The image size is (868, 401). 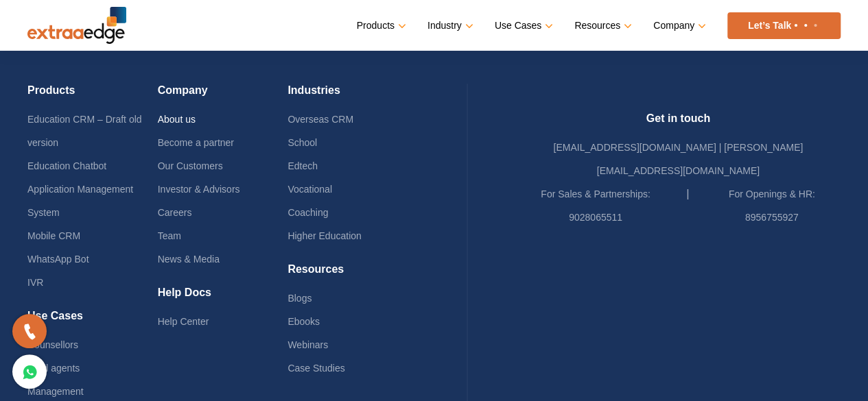 I want to click on a: School, so click(x=302, y=143).